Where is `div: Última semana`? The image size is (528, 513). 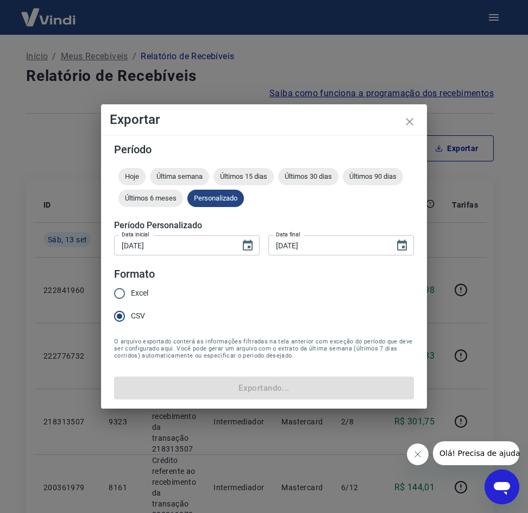
div: Última semana is located at coordinates (179, 177).